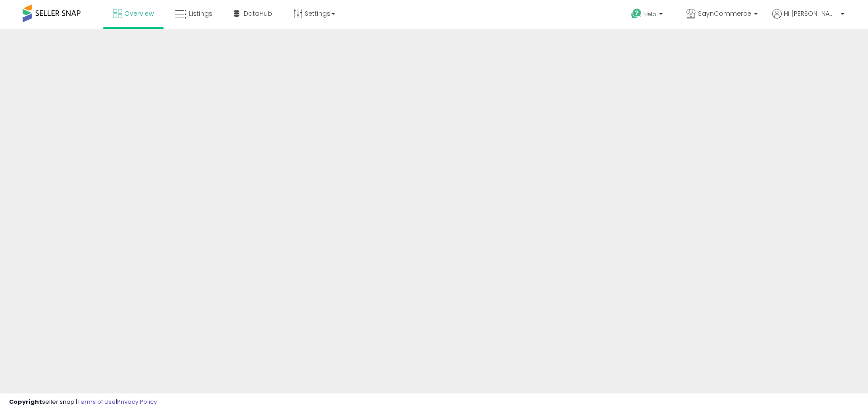 The image size is (868, 411). What do you see at coordinates (26, 402) in the screenshot?
I see `strong: Copyright` at bounding box center [26, 402].